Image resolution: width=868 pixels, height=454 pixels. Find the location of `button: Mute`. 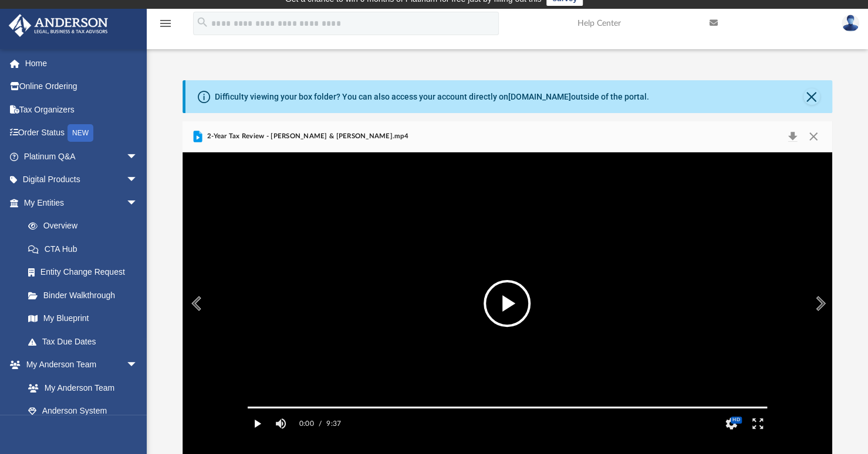

button: Mute is located at coordinates (281, 424).